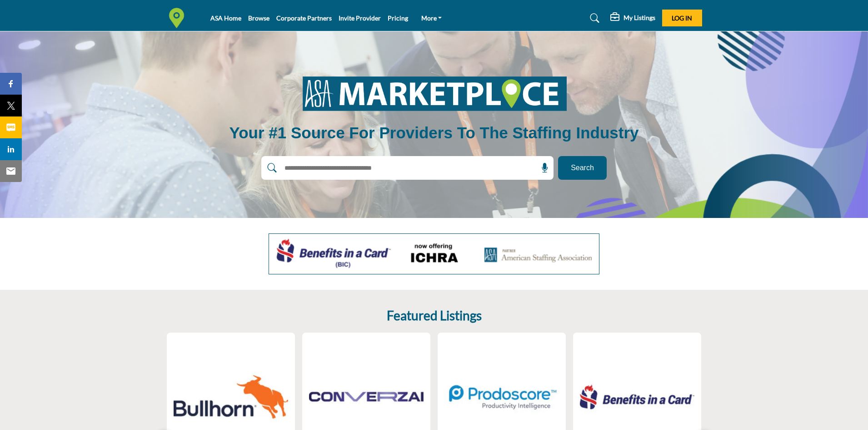 This screenshot has height=430, width=868. What do you see at coordinates (360, 18) in the screenshot?
I see `a: Invite Provider` at bounding box center [360, 18].